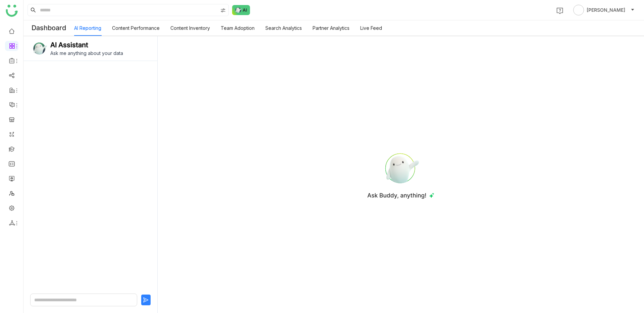  I want to click on img: search-type.svg, so click(223, 11).